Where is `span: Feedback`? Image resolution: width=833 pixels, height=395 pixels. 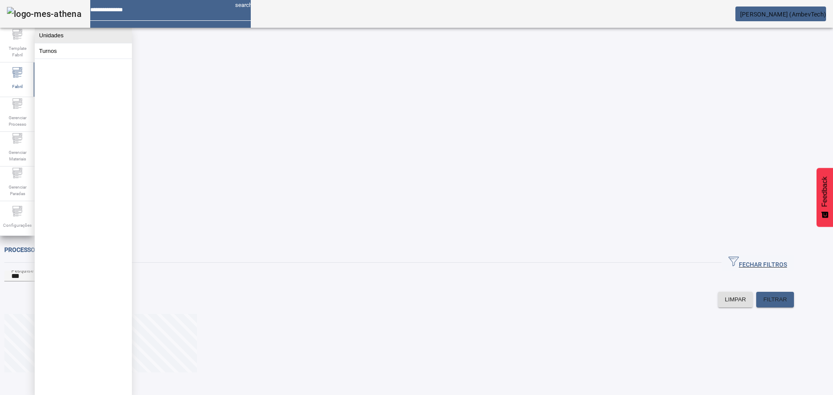
span: Feedback is located at coordinates (825, 192).